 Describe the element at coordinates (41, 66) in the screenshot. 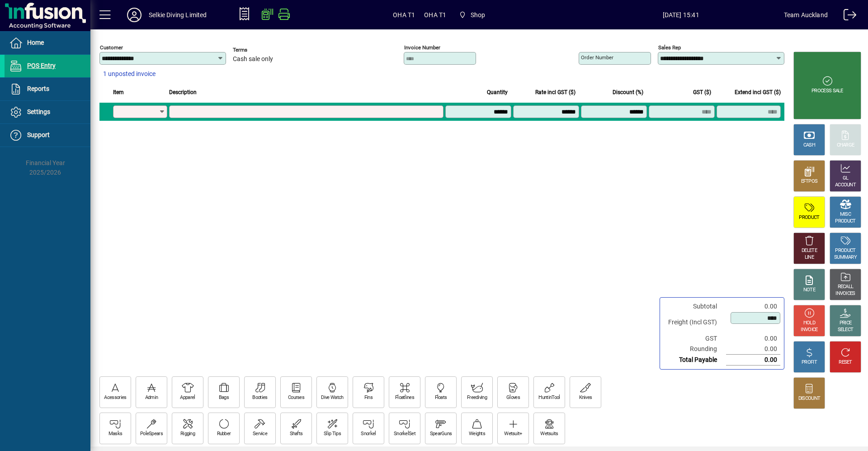

I see `span: POS Entry` at that location.